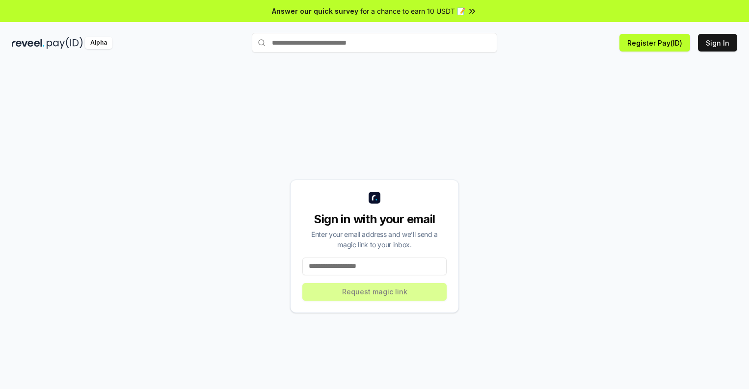  I want to click on img: pay_id, so click(65, 43).